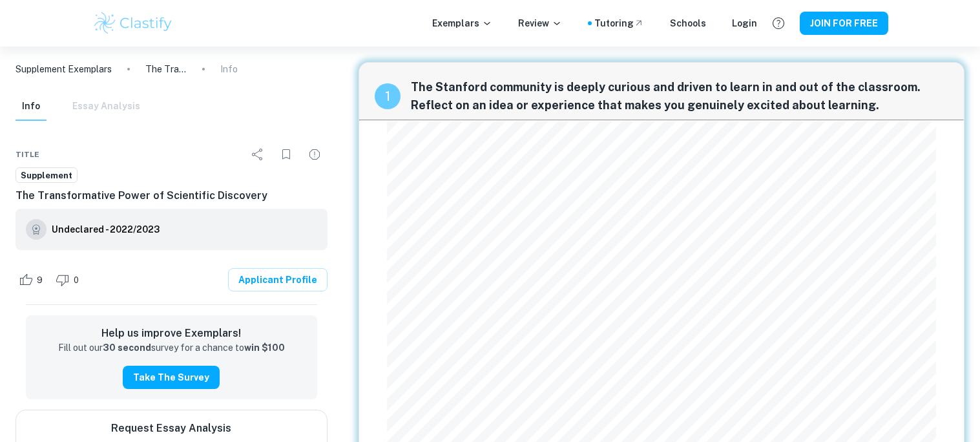 The height and width of the screenshot is (442, 980). What do you see at coordinates (258, 155) in the screenshot?
I see `div: Share` at bounding box center [258, 155].